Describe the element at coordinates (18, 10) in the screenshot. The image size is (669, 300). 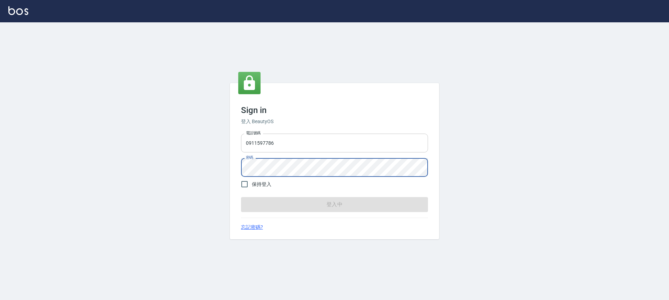
I see `img: Logo` at that location.